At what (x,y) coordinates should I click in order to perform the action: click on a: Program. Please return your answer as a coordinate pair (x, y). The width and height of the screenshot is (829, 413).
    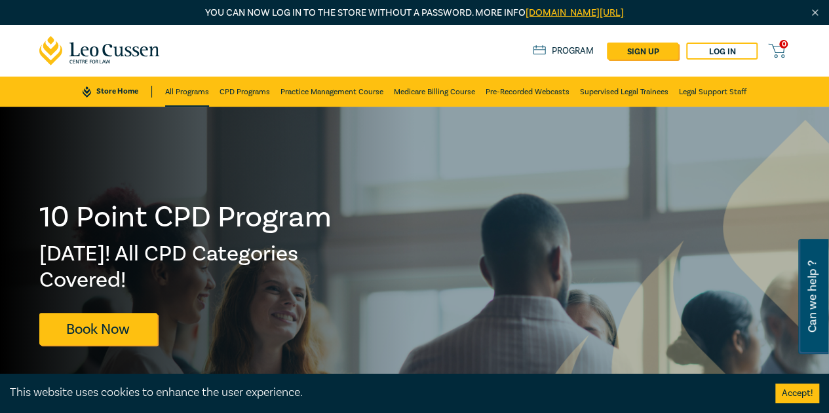
    Looking at the image, I should click on (563, 51).